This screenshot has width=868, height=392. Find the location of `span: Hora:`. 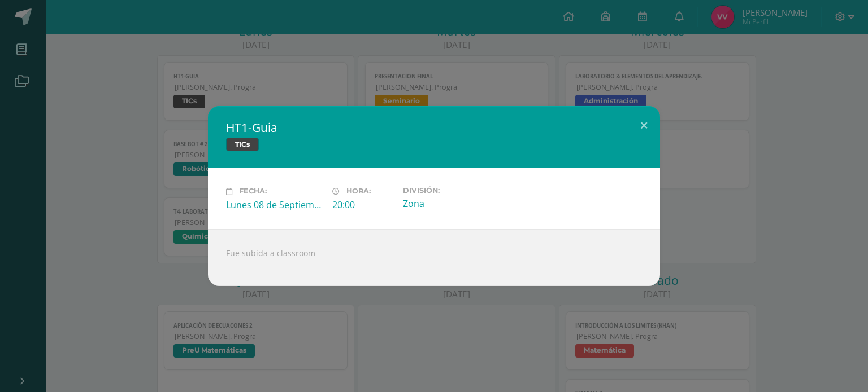

span: Hora: is located at coordinates (358, 191).